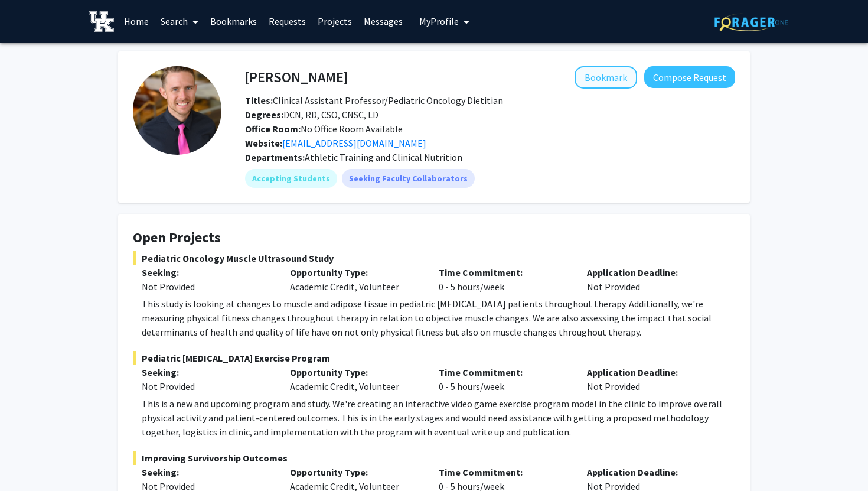 The image size is (868, 491). Describe the element at coordinates (383, 21) in the screenshot. I see `a: Messages` at that location.